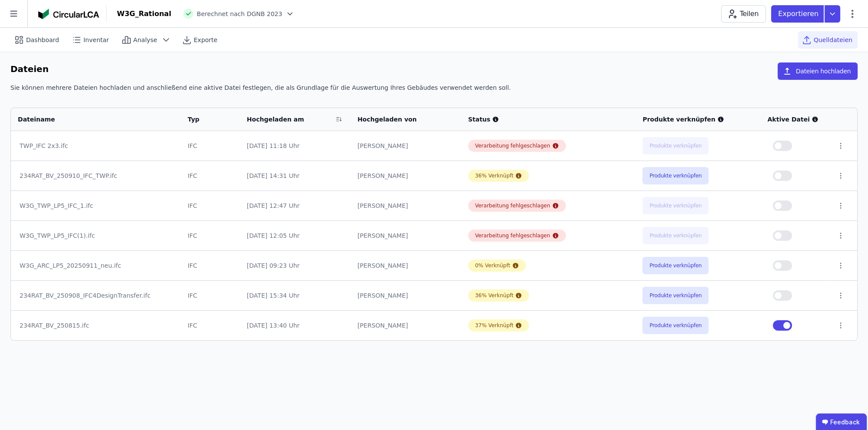 This screenshot has width=868, height=430. I want to click on button: Dateien hochladen, so click(817, 71).